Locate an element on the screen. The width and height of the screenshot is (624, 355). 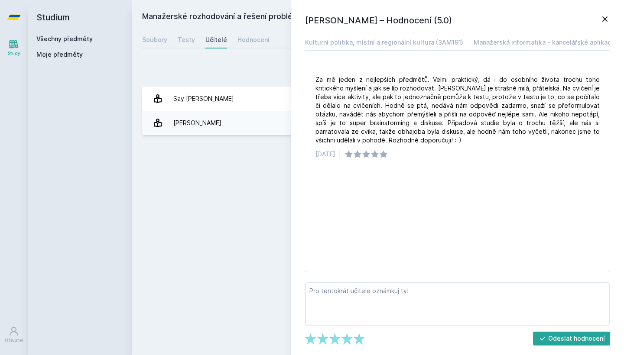
div: Učitelé is located at coordinates (216, 40).